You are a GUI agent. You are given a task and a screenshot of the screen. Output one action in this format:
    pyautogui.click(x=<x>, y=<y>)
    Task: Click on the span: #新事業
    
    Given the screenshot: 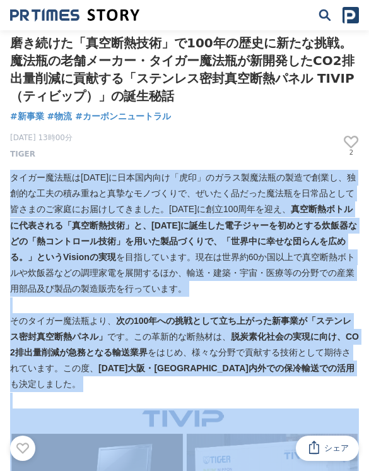 What is the action you would take?
    pyautogui.click(x=27, y=116)
    